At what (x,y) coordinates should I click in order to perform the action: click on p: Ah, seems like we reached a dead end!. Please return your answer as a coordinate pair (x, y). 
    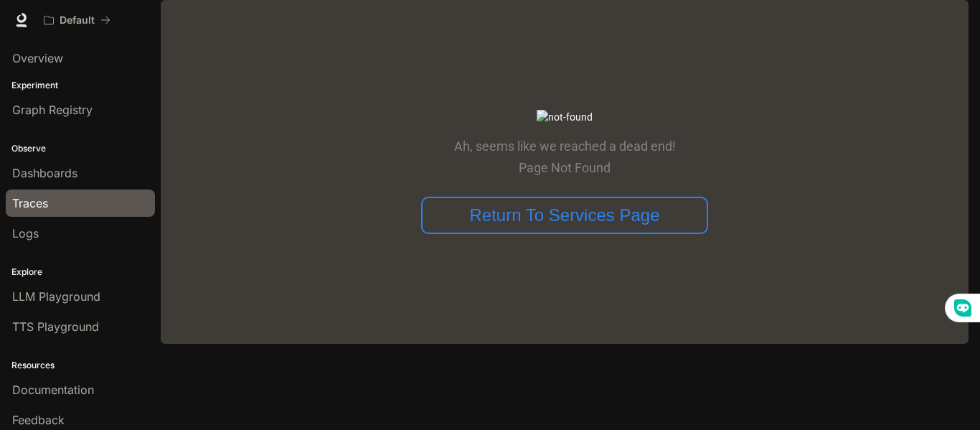
    Looking at the image, I should click on (564, 146).